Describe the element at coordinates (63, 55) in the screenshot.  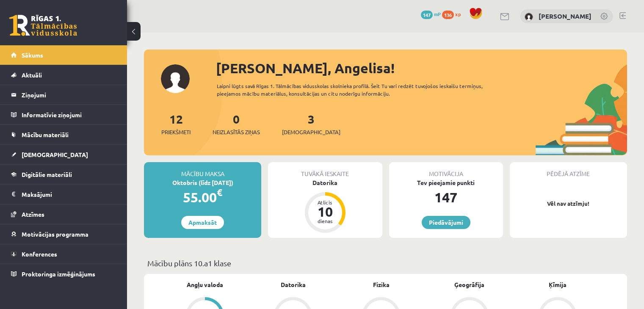
I see `a: Sākums` at that location.